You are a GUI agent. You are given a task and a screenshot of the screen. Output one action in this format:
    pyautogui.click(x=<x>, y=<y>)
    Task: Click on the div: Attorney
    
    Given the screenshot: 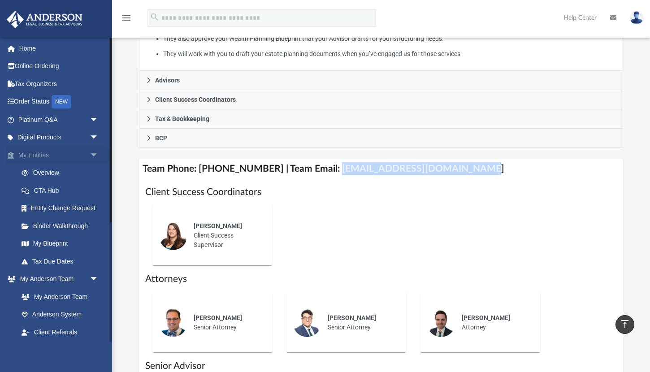 What is the action you would take?
    pyautogui.click(x=495, y=323)
    